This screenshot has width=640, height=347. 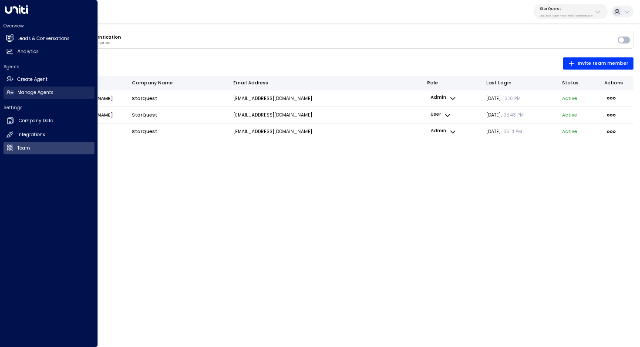 I want to click on a: Leads & Conversations, so click(x=49, y=38).